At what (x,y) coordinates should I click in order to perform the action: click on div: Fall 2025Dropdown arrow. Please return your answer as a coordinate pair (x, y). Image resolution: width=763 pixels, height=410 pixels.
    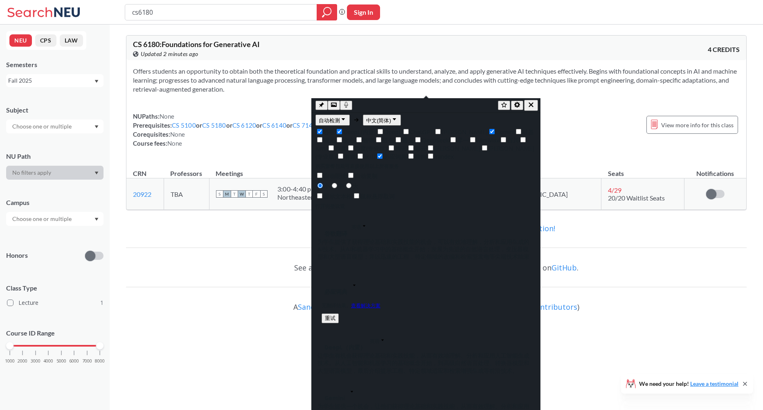
    Looking at the image, I should click on (55, 81).